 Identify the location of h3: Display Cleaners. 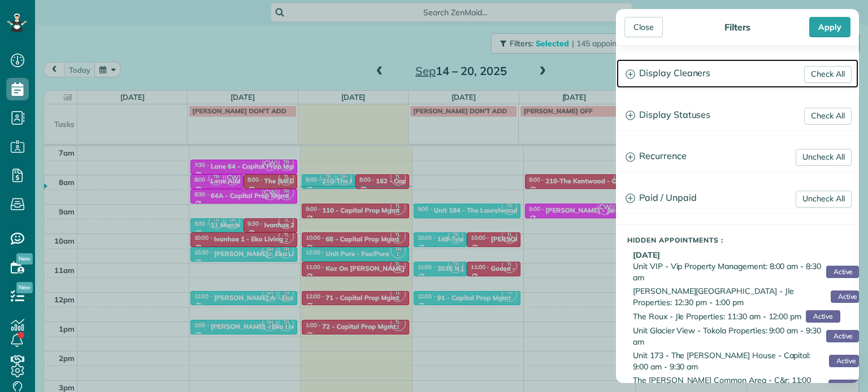
(737, 73).